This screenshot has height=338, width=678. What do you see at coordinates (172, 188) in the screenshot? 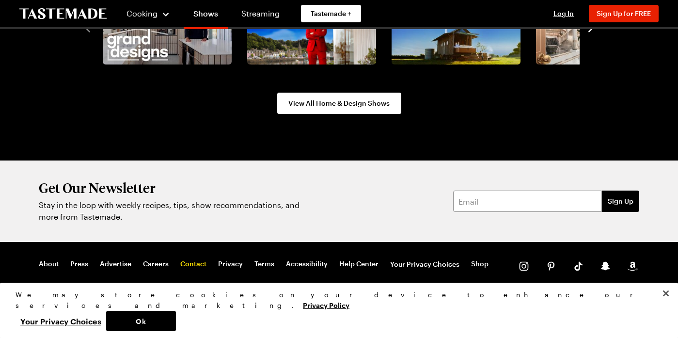
I see `h2: Get Our Newsletter` at bounding box center [172, 188].